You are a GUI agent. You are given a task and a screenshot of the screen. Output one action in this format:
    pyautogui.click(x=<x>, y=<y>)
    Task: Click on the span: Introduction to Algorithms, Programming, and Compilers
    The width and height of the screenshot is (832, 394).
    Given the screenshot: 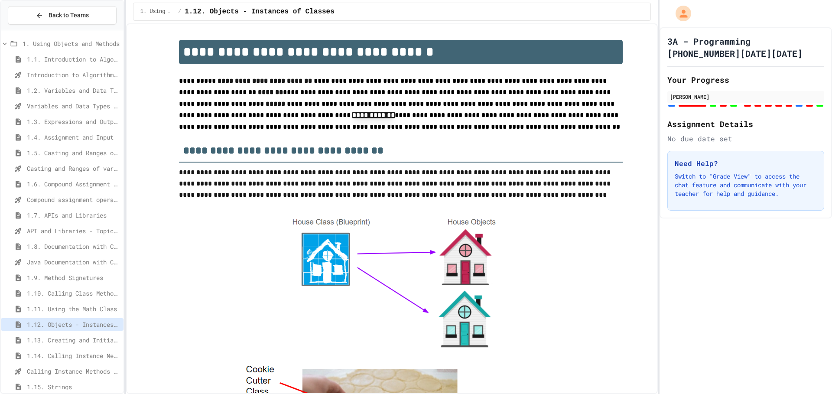 What is the action you would take?
    pyautogui.click(x=73, y=75)
    